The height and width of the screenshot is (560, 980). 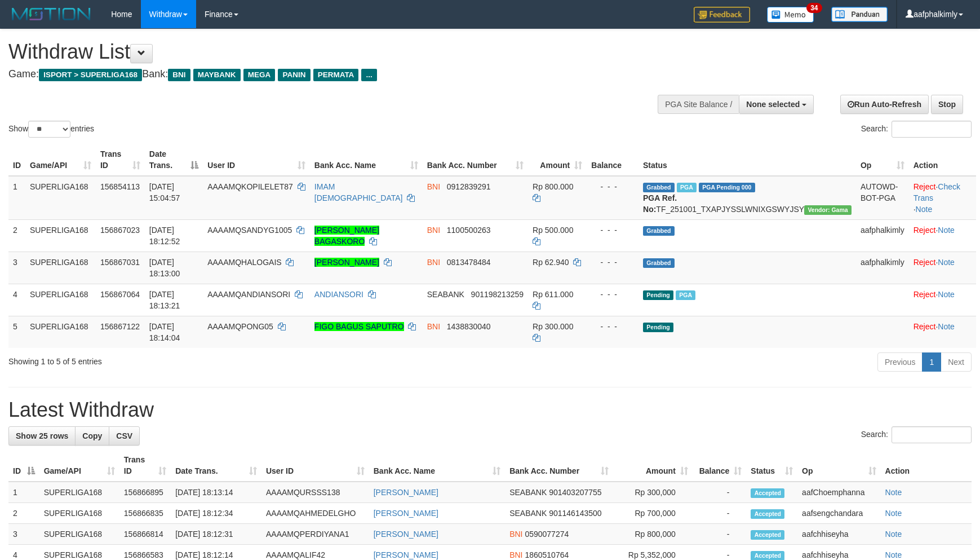 I want to click on span: Copy, so click(x=92, y=436).